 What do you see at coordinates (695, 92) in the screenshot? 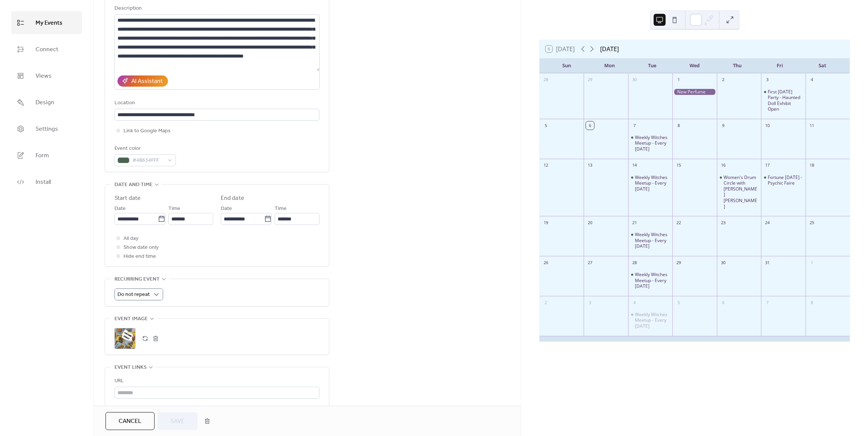
I see `div: New Perfume Release` at bounding box center [695, 92].